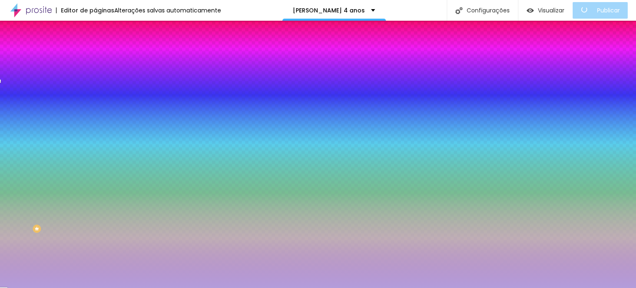 Image resolution: width=636 pixels, height=288 pixels. Describe the element at coordinates (530, 10) in the screenshot. I see `img: view-1.svg` at that location.